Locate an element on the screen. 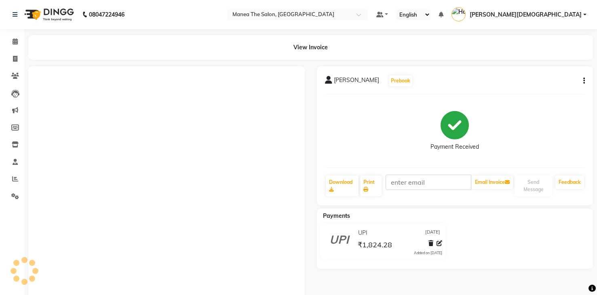 The width and height of the screenshot is (597, 295). button: Send Message is located at coordinates (533, 186).